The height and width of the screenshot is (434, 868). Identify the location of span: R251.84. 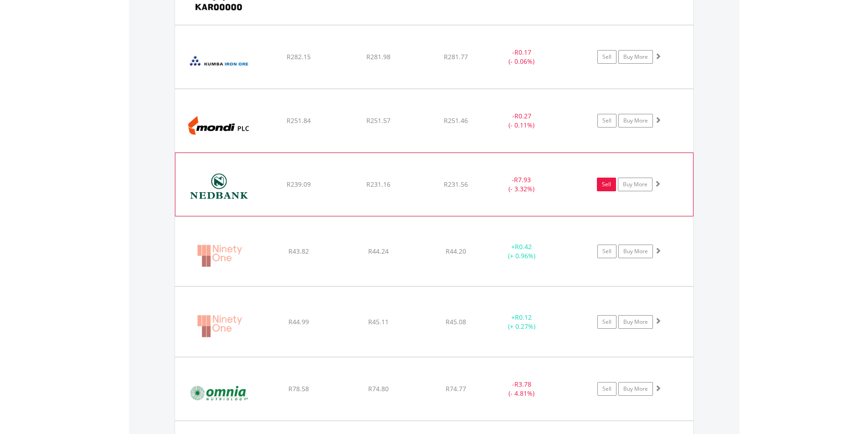
(298, 120).